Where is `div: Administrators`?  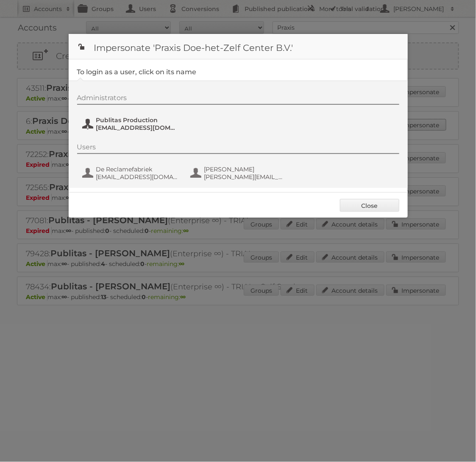 div: Administrators is located at coordinates (238, 99).